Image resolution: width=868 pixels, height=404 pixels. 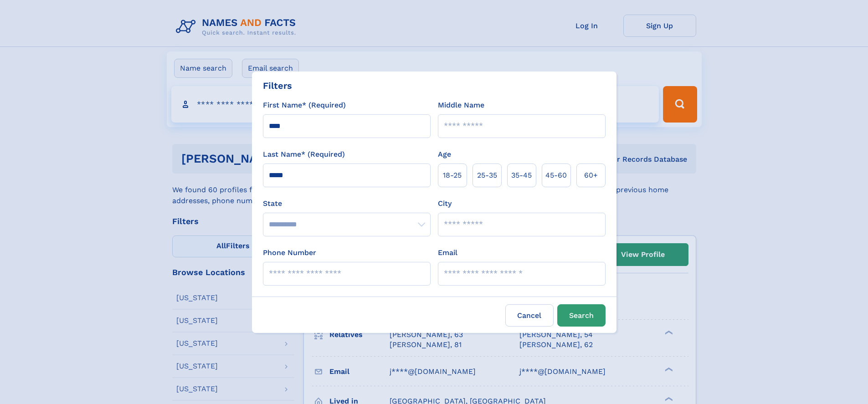 What do you see at coordinates (591, 176) in the screenshot?
I see `span: 60+` at bounding box center [591, 176].